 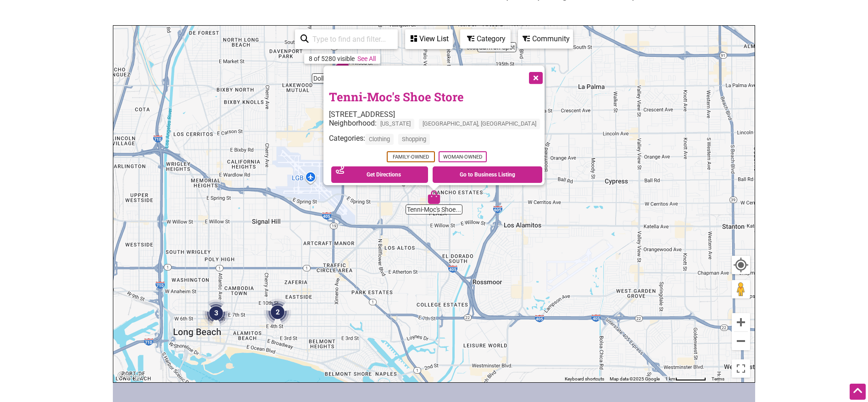 What do you see at coordinates (429, 39) in the screenshot?
I see `div: View List` at bounding box center [429, 39].